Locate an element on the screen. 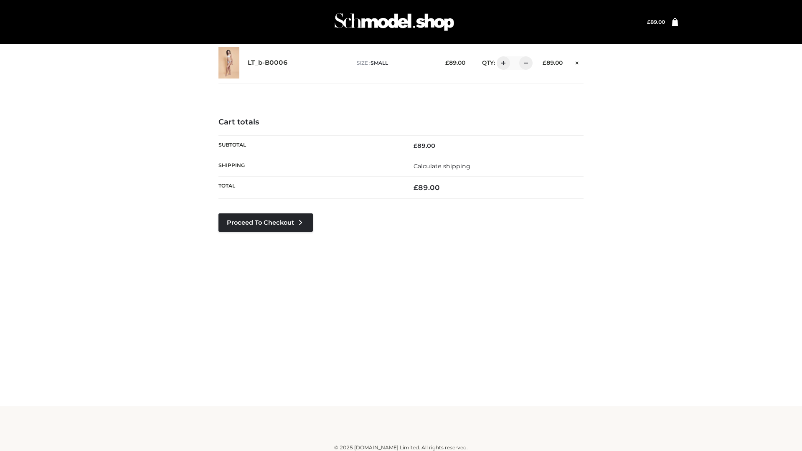 The height and width of the screenshot is (451, 802). p: size : is located at coordinates (394, 63).